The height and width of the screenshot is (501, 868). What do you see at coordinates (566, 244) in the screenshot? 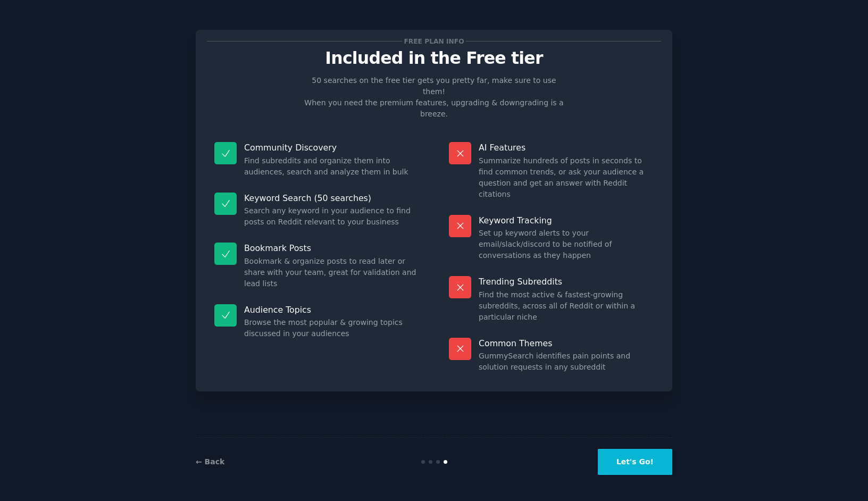
I see `dd: Set up keyword alerts to your email/slack/discord to be notified of conversations as they happen` at bounding box center [566, 244].